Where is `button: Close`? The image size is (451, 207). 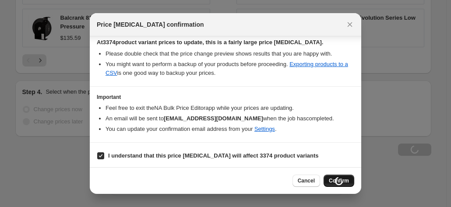
button: Close is located at coordinates (350, 25).